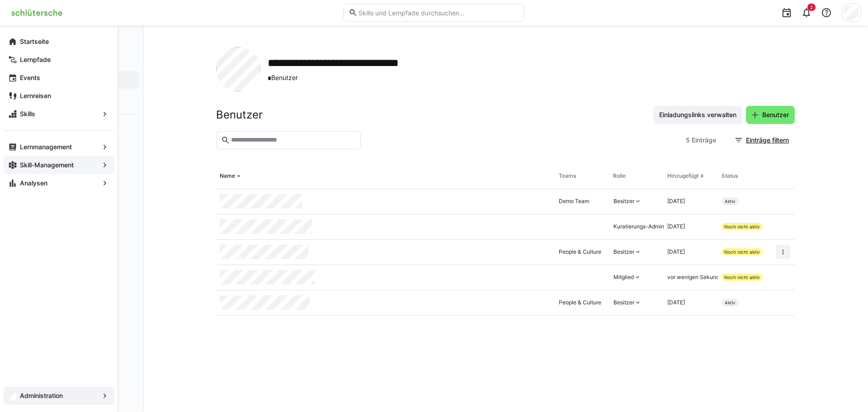 The image size is (868, 412). What do you see at coordinates (227, 176) in the screenshot?
I see `div: Name` at bounding box center [227, 176].